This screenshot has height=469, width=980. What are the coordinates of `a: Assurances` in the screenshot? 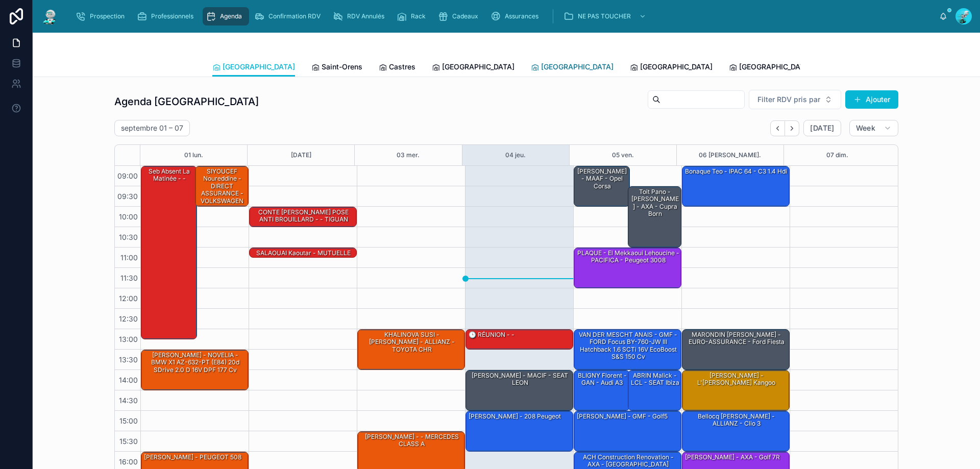 It's located at (517, 16).